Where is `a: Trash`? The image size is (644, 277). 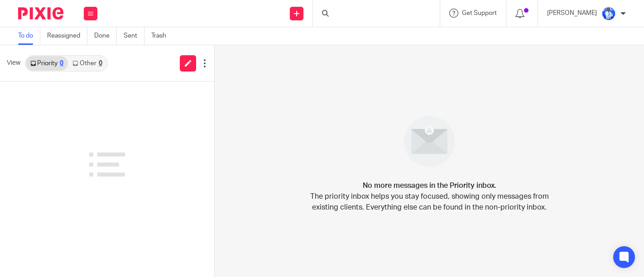 a: Trash is located at coordinates (162, 36).